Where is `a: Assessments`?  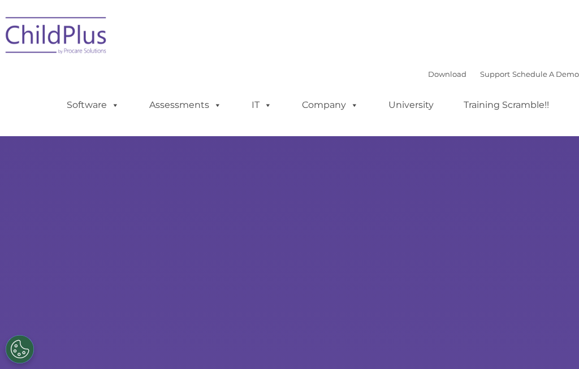 a: Assessments is located at coordinates (185, 105).